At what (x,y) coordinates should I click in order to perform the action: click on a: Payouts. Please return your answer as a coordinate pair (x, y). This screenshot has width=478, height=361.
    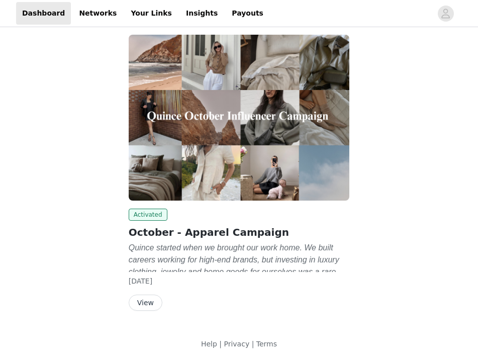
    Looking at the image, I should click on (247, 13).